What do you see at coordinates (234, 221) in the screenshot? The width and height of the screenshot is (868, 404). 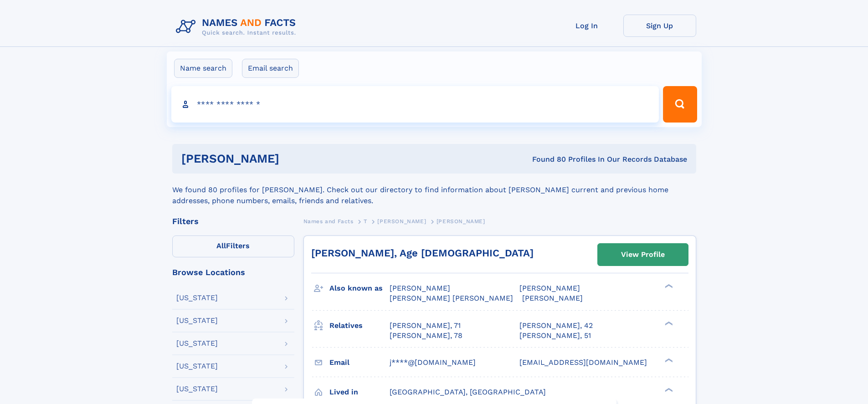 I see `div: Filters` at bounding box center [234, 221].